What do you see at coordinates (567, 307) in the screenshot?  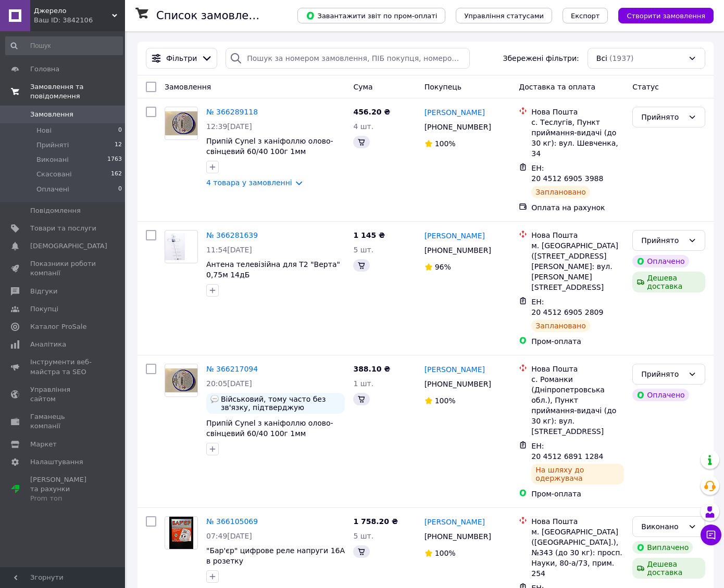 I see `span: ЕН: 20 4512 6905 2809` at bounding box center [567, 307].